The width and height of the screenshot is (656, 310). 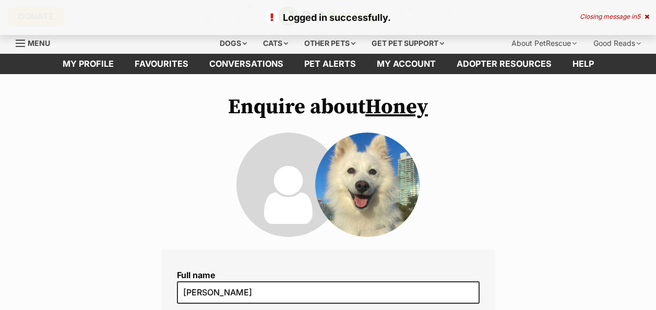 I want to click on a: Adopter resources, so click(x=504, y=64).